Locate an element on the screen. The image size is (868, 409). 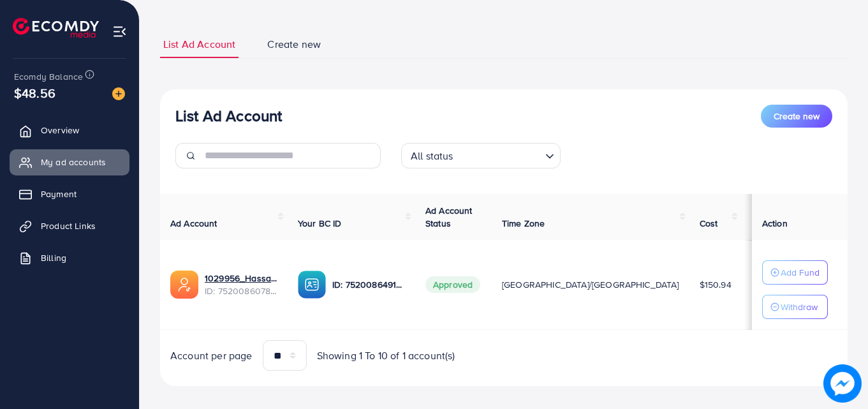
span: All status is located at coordinates (432, 156).